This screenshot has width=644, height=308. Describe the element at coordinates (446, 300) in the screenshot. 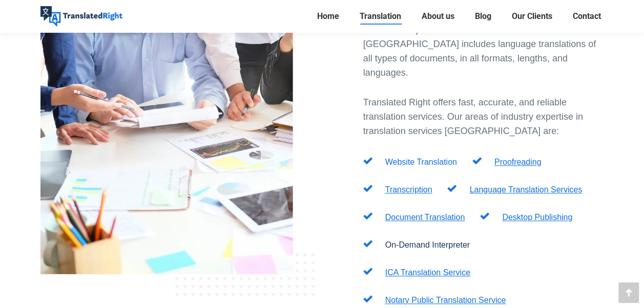

I see `a: Notary Public Translation Service` at that location.